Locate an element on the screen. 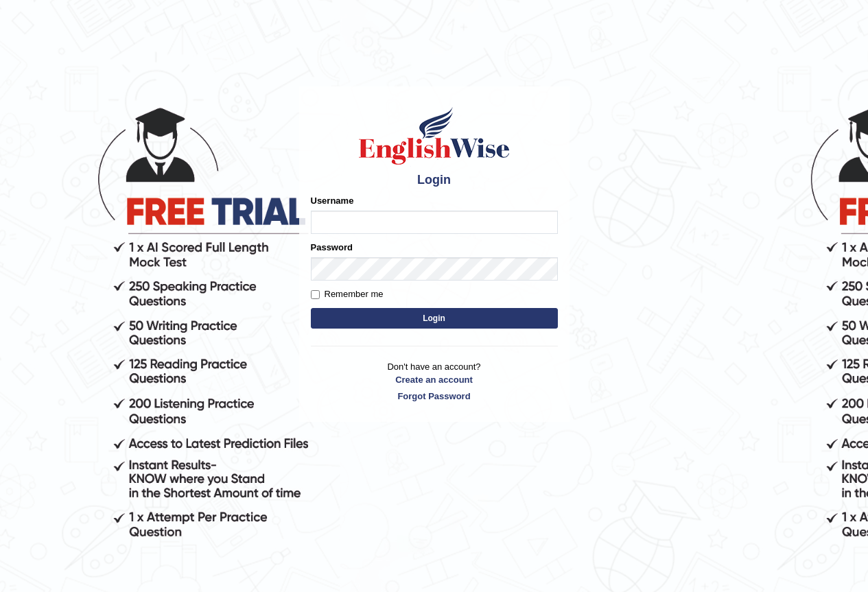 The width and height of the screenshot is (868, 592). label: Password is located at coordinates (332, 247).